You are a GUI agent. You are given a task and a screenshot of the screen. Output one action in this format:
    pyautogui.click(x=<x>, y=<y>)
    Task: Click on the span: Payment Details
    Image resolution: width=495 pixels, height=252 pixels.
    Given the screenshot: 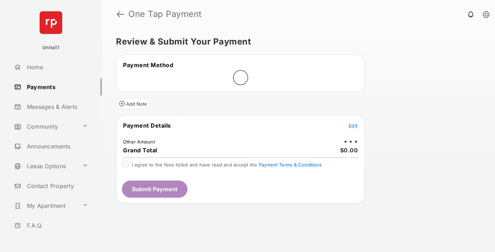 What is the action you would take?
    pyautogui.click(x=147, y=126)
    